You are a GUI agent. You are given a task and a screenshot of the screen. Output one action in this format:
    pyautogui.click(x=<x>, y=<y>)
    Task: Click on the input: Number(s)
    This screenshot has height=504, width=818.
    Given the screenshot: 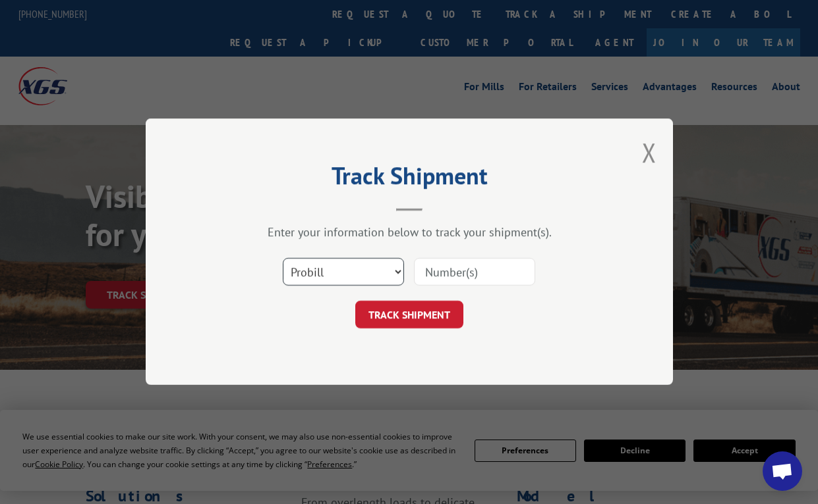 What is the action you would take?
    pyautogui.click(x=475, y=273)
    